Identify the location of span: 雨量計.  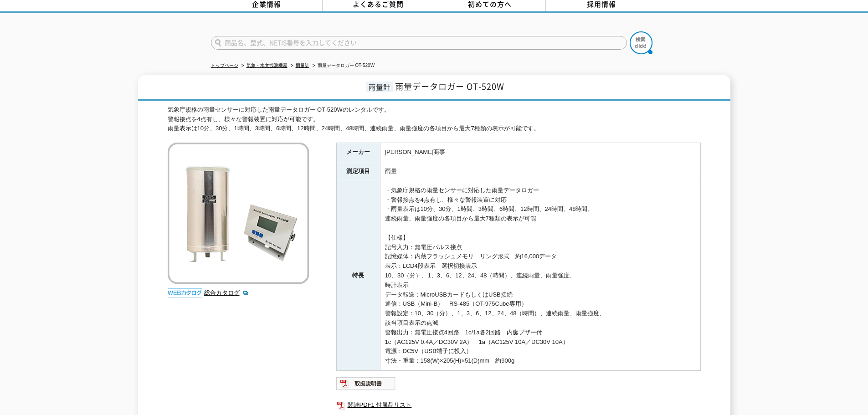
(380, 87).